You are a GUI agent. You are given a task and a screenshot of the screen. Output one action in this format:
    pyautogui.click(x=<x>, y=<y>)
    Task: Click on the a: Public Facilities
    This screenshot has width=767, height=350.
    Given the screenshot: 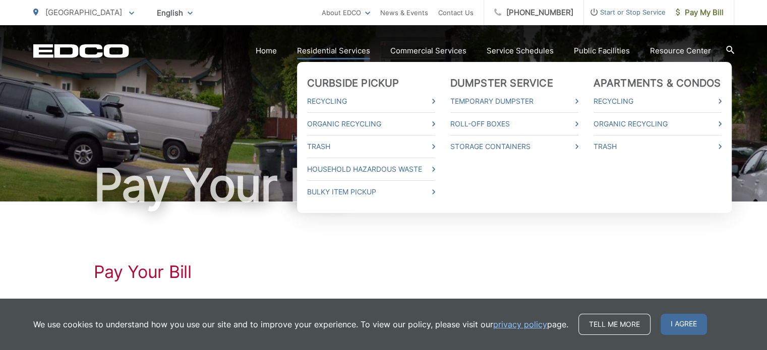 What is the action you would take?
    pyautogui.click(x=601, y=51)
    